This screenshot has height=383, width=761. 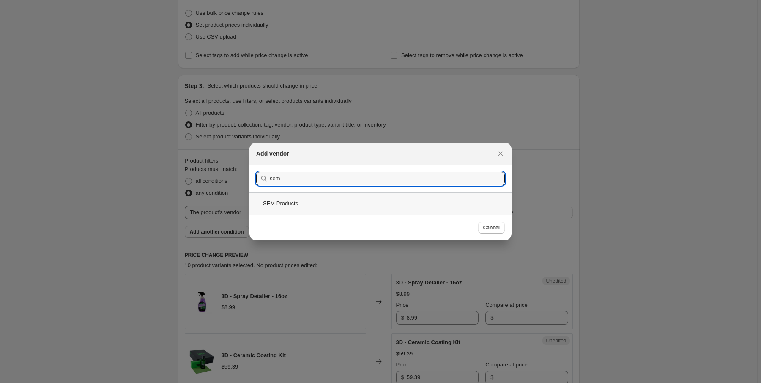 What do you see at coordinates (491, 228) in the screenshot?
I see `button: Cancel` at bounding box center [491, 228].